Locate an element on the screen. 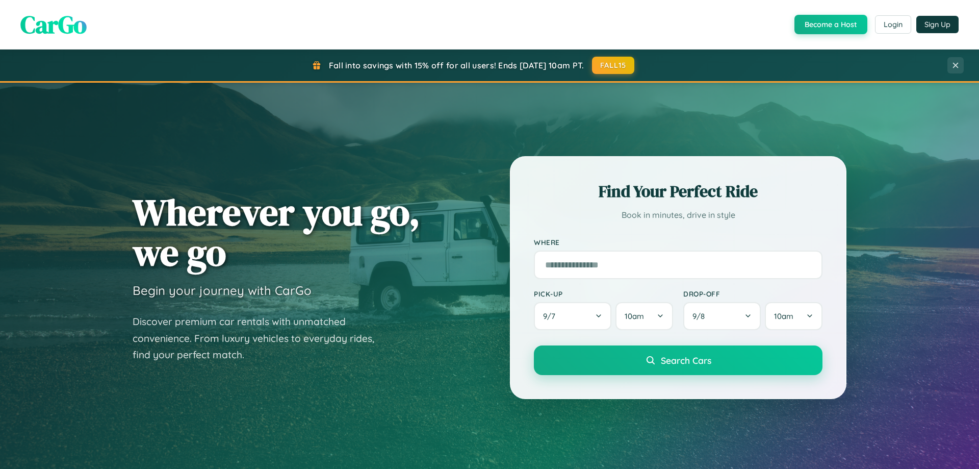  button: FALL15 is located at coordinates (613, 65).